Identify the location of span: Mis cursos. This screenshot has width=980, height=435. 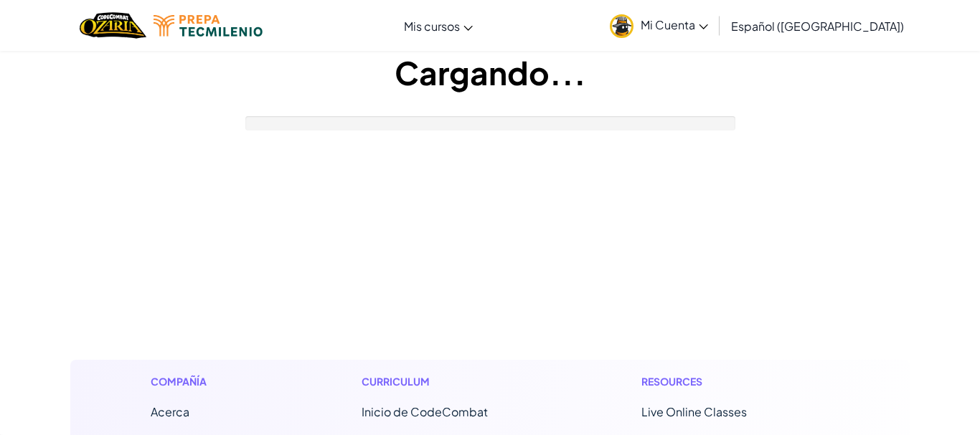
(432, 26).